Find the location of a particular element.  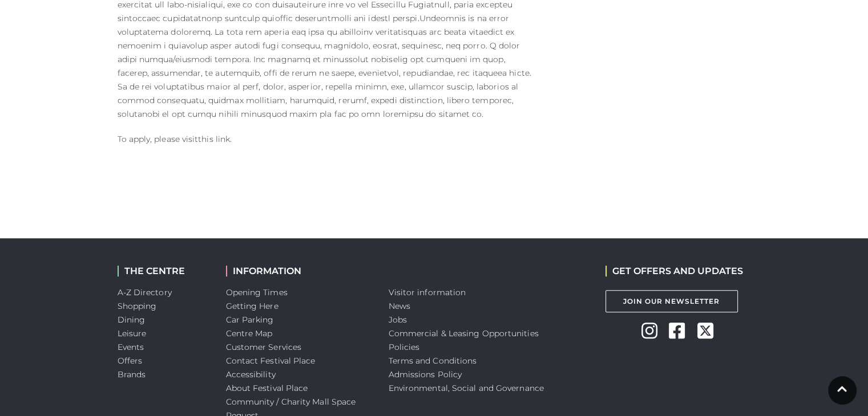

a: this link is located at coordinates (214, 139).